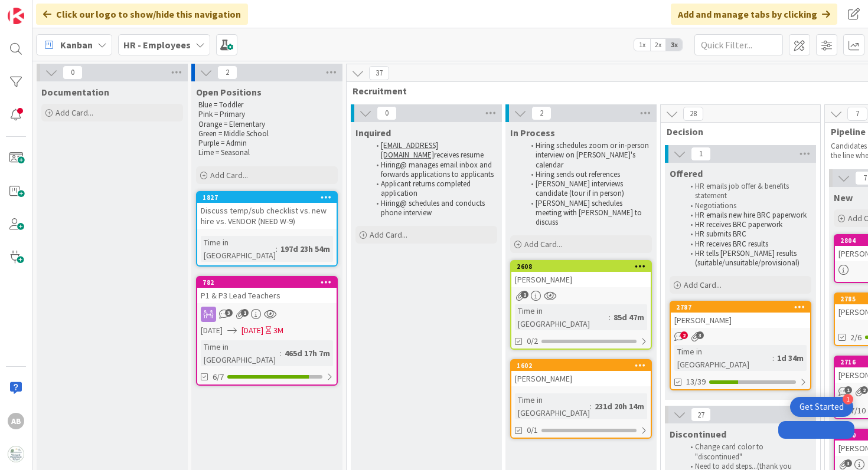 The height and width of the screenshot is (470, 868). I want to click on div: 231d 20h 14m, so click(620, 407).